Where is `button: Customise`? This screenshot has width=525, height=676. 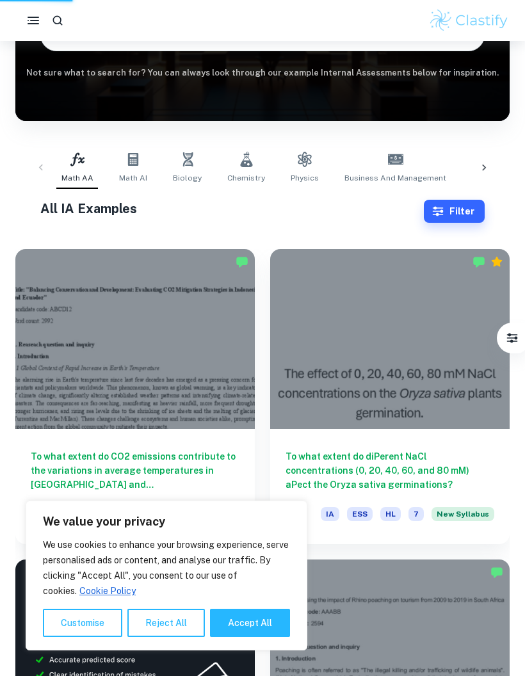
button: Customise is located at coordinates (83, 623).